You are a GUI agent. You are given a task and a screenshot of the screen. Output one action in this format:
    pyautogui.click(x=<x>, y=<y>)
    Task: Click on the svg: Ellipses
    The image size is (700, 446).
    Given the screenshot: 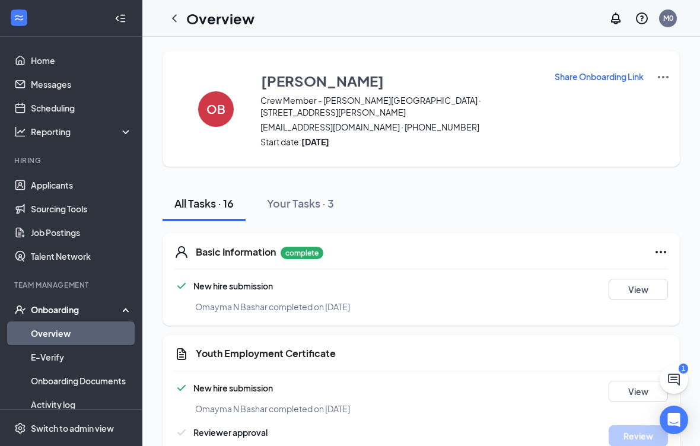 What is the action you would take?
    pyautogui.click(x=660, y=252)
    